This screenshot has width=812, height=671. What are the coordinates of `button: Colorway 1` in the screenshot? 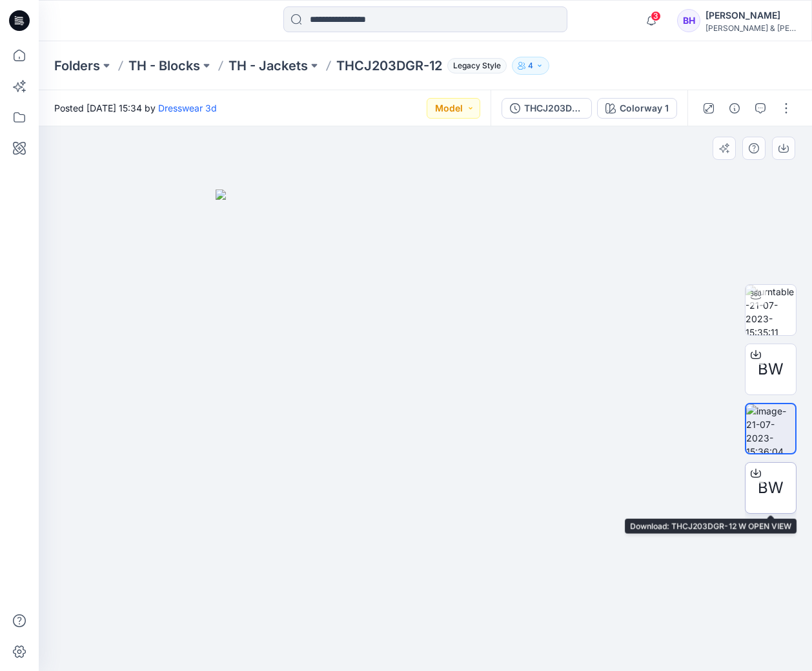 It's located at (637, 109).